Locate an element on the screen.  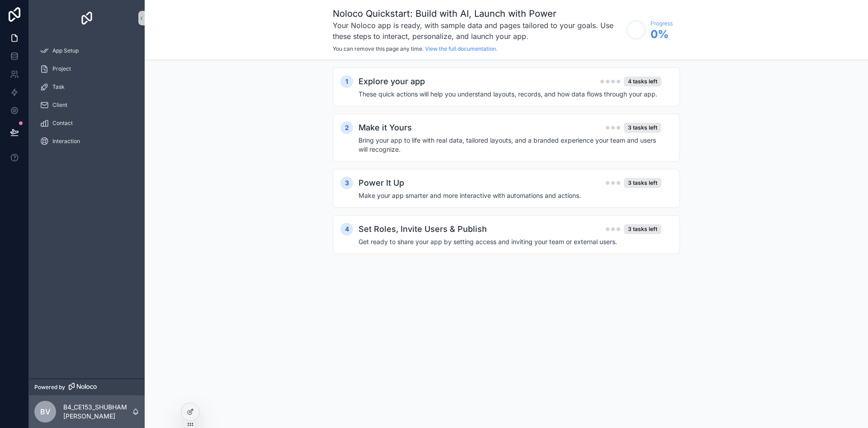
div: 1 is located at coordinates (347, 82).